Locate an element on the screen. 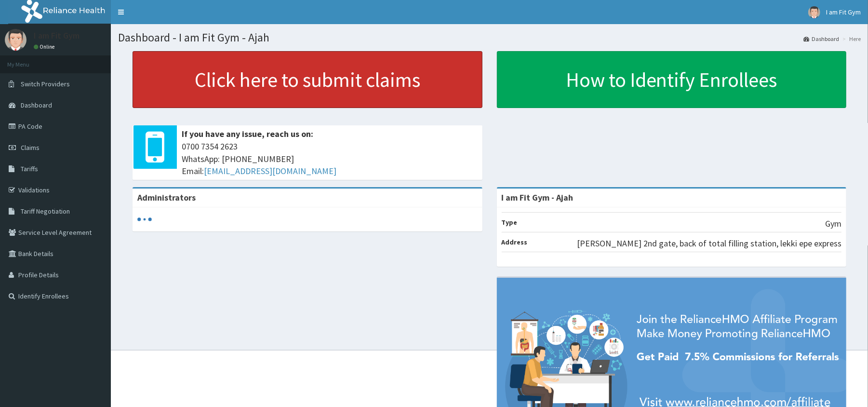 This screenshot has width=868, height=407. strong: I am Fit Gym - Ajah is located at coordinates (537, 197).